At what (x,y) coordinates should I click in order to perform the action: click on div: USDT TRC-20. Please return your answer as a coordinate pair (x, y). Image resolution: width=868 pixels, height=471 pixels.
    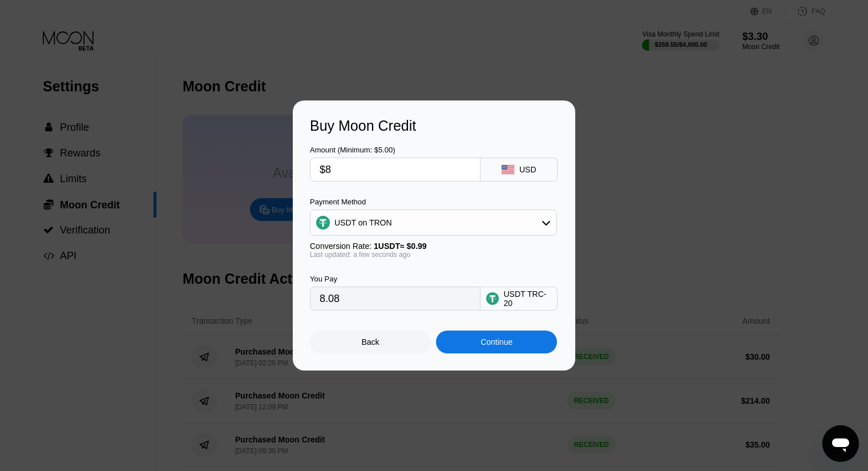
    Looking at the image, I should click on (527, 299).